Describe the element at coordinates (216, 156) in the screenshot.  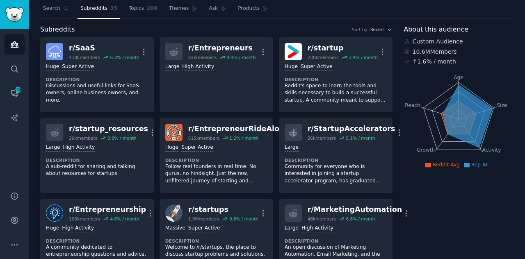
I see `a: EntrepreneurRideAlongr/EntrepreneurRideAlong615kmembers1.2% / monthHugeSuper ActiveDescriptionFol...` at that location.